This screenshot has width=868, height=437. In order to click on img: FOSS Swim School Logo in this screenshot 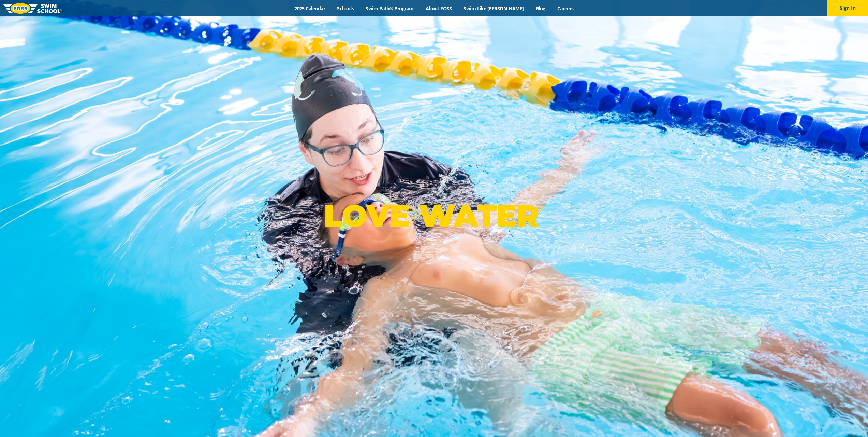, I will do `click(32, 8)`.